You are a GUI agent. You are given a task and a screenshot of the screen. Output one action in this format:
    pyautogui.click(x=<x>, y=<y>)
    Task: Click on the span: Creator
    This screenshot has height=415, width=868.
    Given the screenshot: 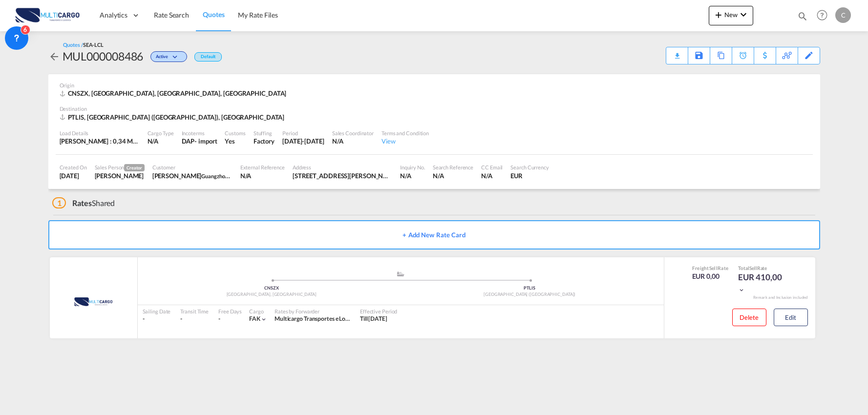 What is the action you would take?
    pyautogui.click(x=134, y=167)
    